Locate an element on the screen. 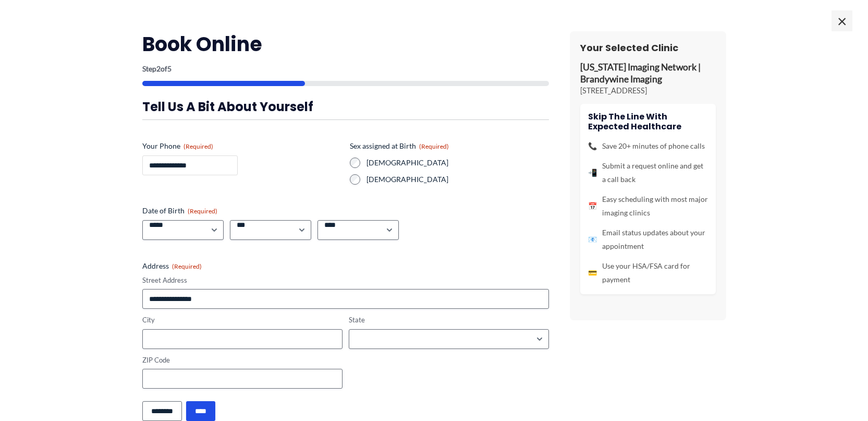 This screenshot has width=868, height=421. p: Step of is located at coordinates (346, 69).